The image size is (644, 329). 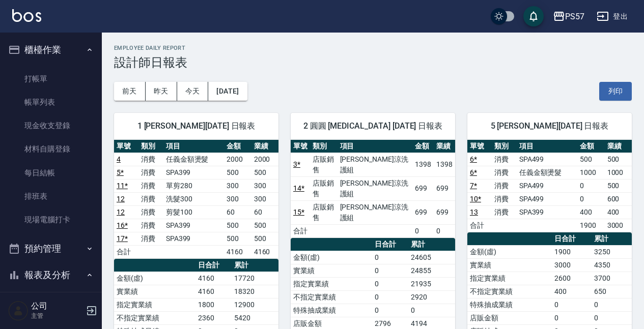 What do you see at coordinates (618, 212) in the screenshot?
I see `td: 400` at bounding box center [618, 212].